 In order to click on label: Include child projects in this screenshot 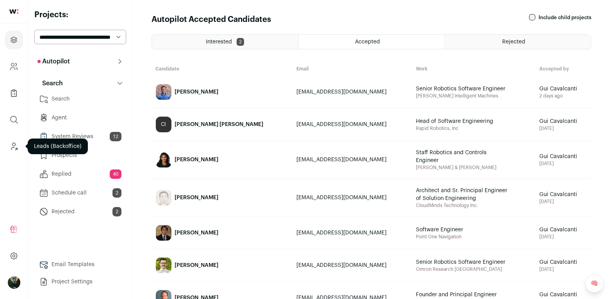, I will do `click(565, 18)`.